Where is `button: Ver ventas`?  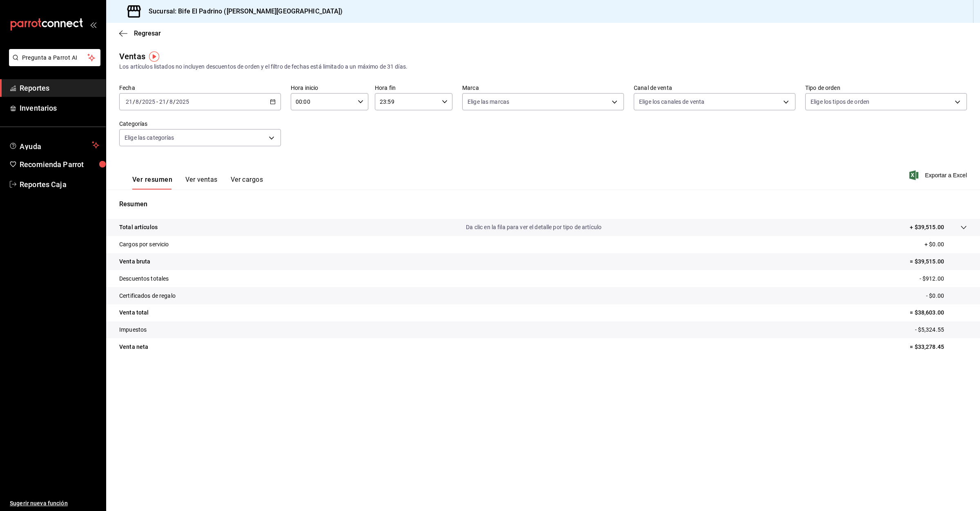
button: Ver ventas is located at coordinates (202, 182).